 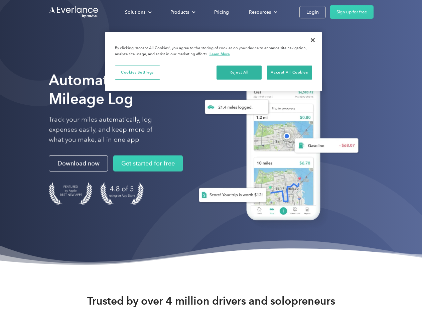 What do you see at coordinates (122, 193) in the screenshot?
I see `img: 4.9 out of 5 stars on the app store` at bounding box center [122, 193].